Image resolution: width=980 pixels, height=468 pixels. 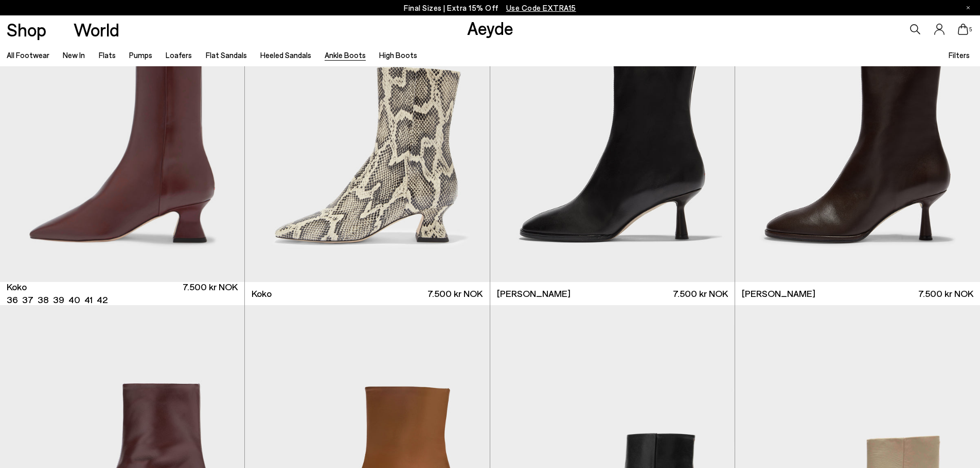 I want to click on a: Ankle Boots, so click(x=345, y=55).